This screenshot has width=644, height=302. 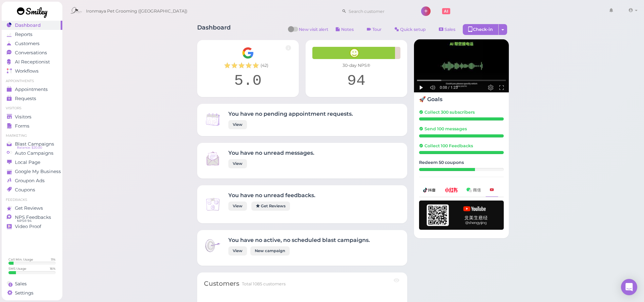 I want to click on h4: 🚀 Goals, so click(x=462, y=99).